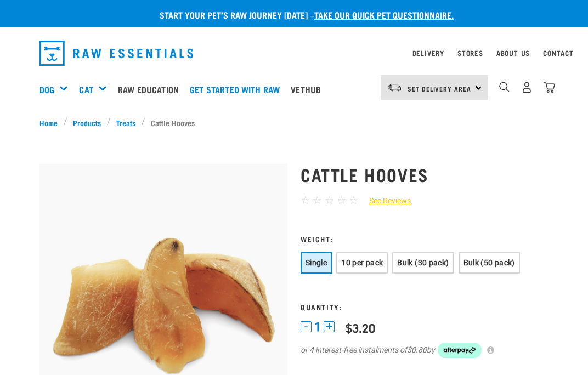 The width and height of the screenshot is (588, 375). I want to click on a: Home, so click(52, 123).